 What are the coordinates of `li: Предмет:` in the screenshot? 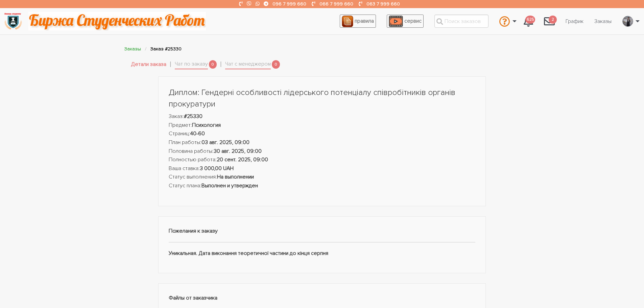 It's located at (322, 125).